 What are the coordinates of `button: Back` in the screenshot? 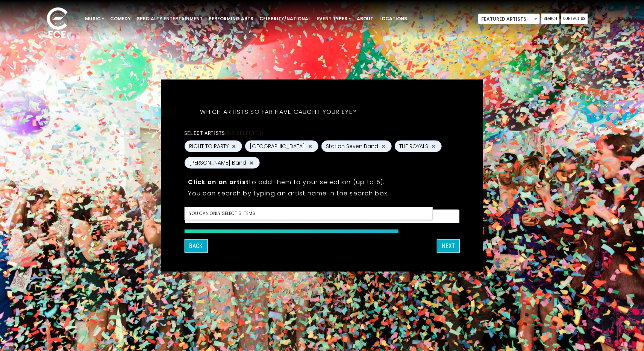 It's located at (196, 246).